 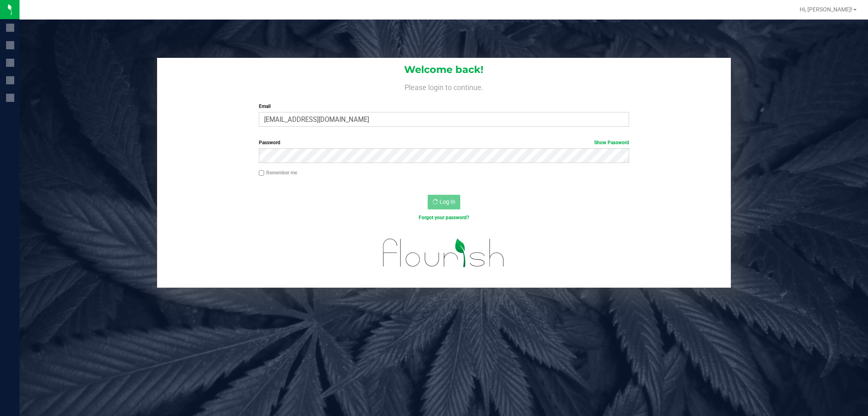 I want to click on h1: Welcome back!, so click(x=444, y=69).